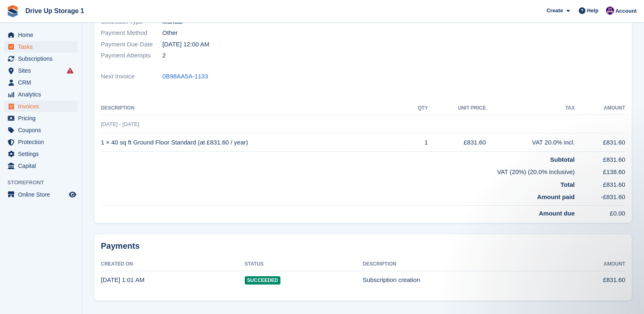 The height and width of the screenshot is (314, 644). I want to click on span: Help, so click(592, 11).